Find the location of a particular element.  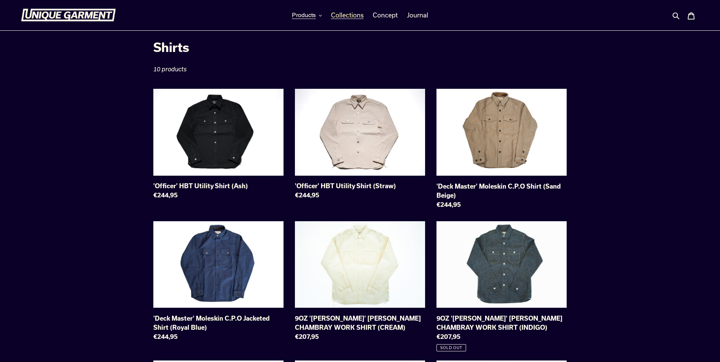

a: Journal is located at coordinates (418, 15).